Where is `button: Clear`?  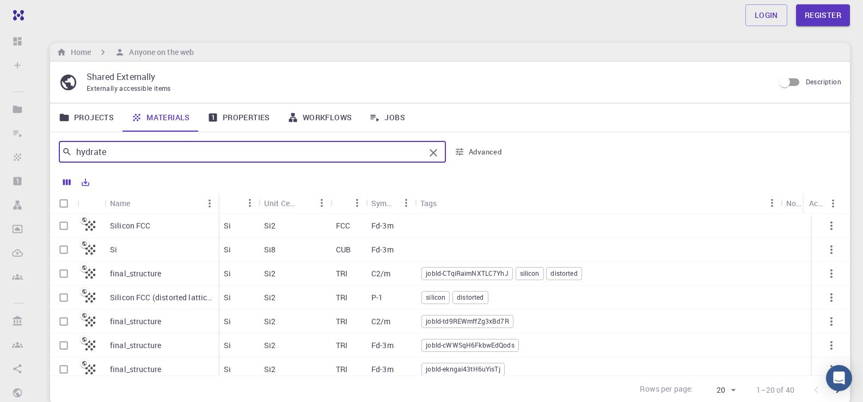
button: Clear is located at coordinates (433, 153).